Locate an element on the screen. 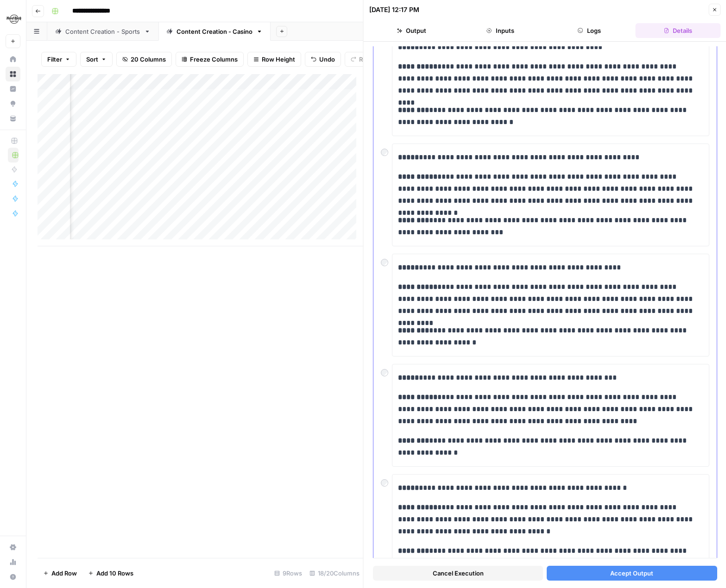  a: Browse is located at coordinates (13, 74).